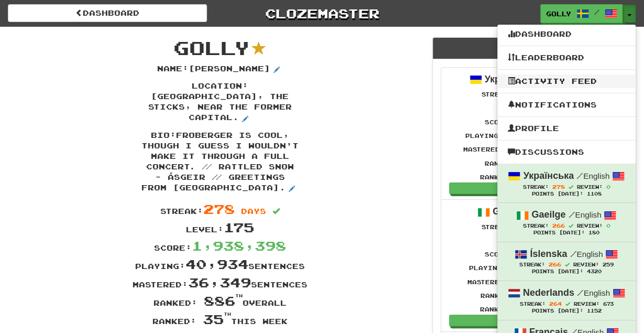 The image size is (644, 333). Describe the element at coordinates (239, 227) in the screenshot. I see `span: 175` at that location.